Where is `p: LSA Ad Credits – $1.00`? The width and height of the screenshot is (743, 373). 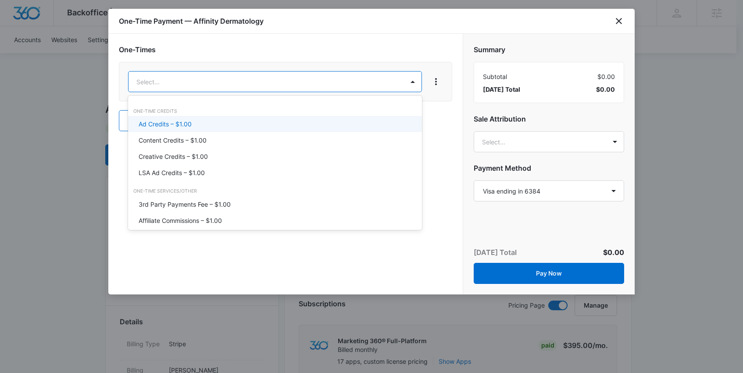
p: LSA Ad Credits – $1.00 is located at coordinates (171, 172).